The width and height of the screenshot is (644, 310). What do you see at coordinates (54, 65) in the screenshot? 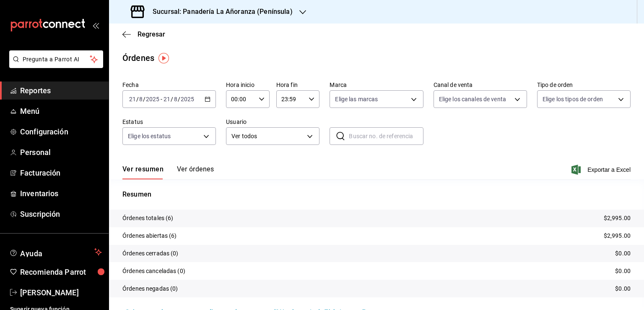
I see `a: Pregunta a Parrot AI` at bounding box center [54, 65].